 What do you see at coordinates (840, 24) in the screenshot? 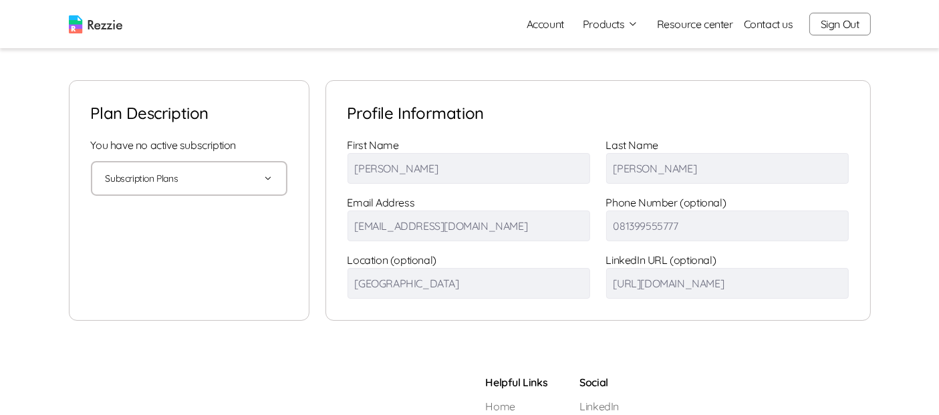
I see `button: Sign Out` at bounding box center [840, 24].